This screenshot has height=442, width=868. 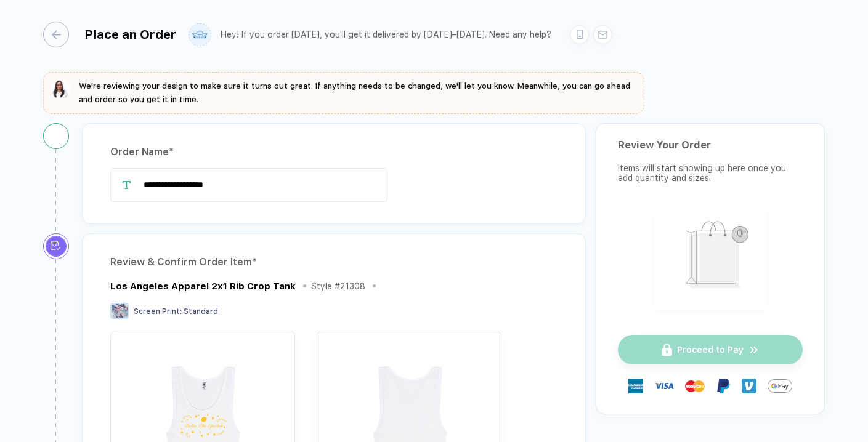 I want to click on div: Los Angeles Apparel 2x1 Rib Crop Tank, so click(x=203, y=286).